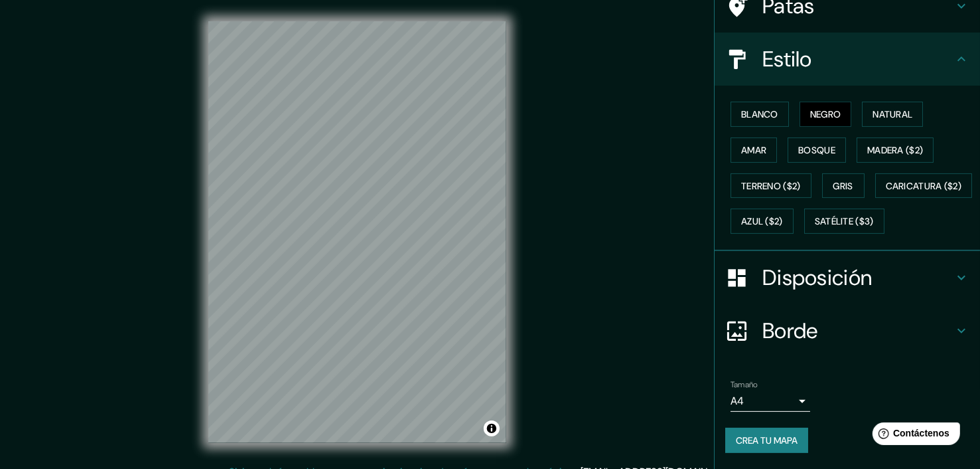 The height and width of the screenshot is (469, 980). Describe the element at coordinates (492, 429) in the screenshot. I see `button: Activar o desactivar atribución` at that location.